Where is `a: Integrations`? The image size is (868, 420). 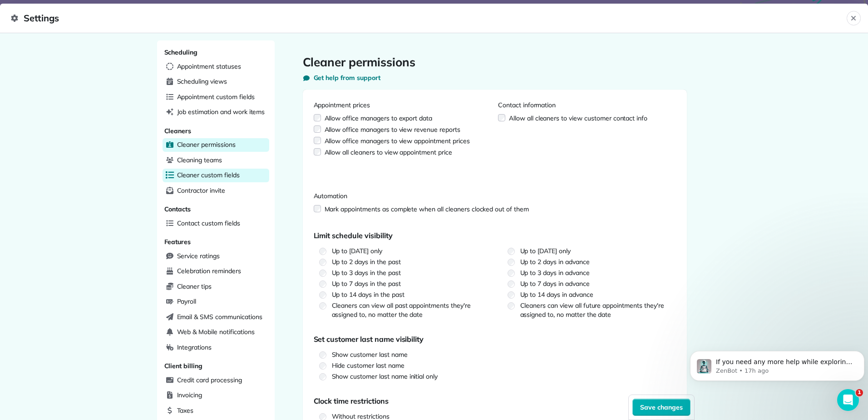
a: Integrations is located at coordinates (216, 348).